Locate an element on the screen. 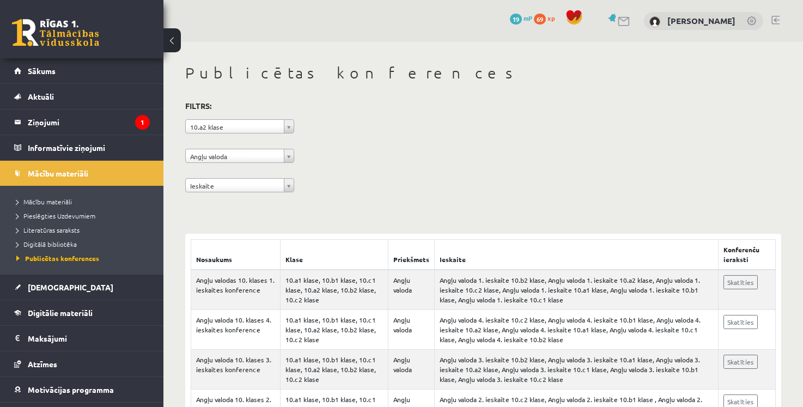 This screenshot has height=407, width=803. img: Diāna Matašova is located at coordinates (655, 22).